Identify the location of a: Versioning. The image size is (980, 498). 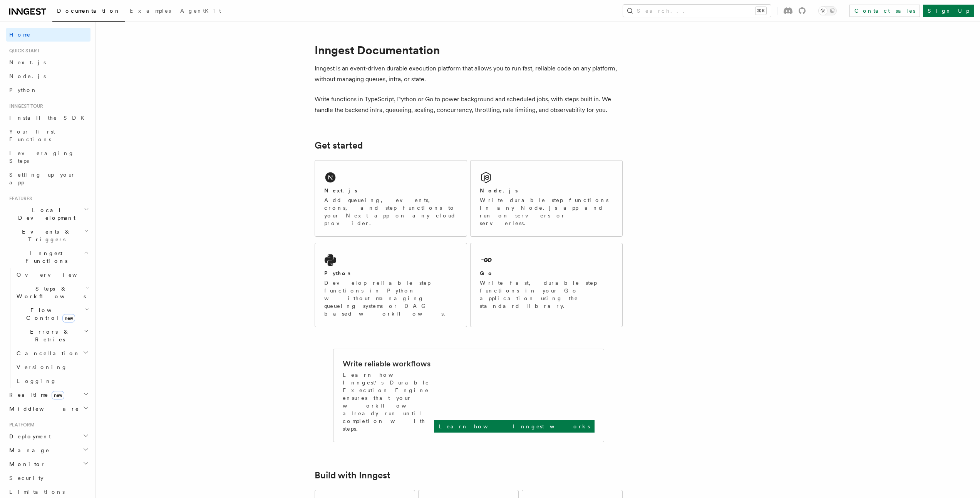
(52, 367).